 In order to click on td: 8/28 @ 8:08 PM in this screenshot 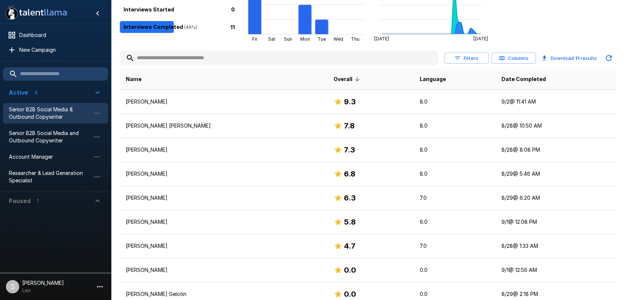, I will do `click(556, 150)`.